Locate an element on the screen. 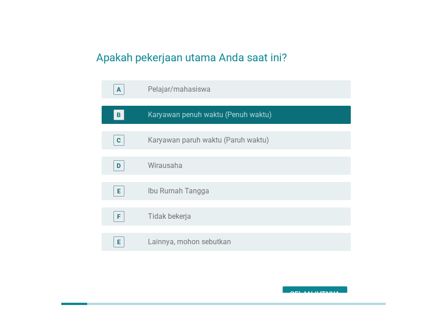 This screenshot has height=315, width=447. button: Selanjutnya is located at coordinates (315, 294).